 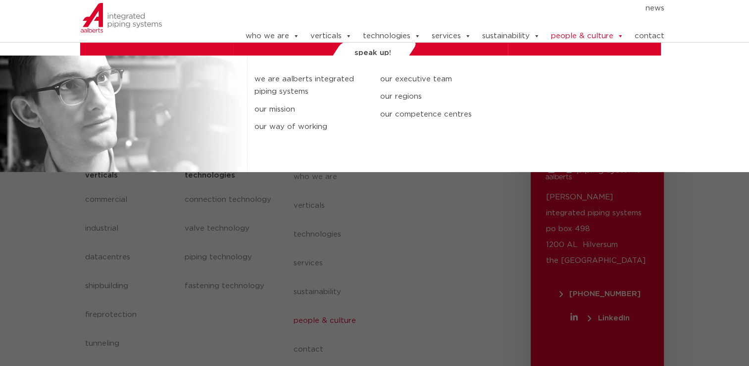 What do you see at coordinates (229, 257) in the screenshot?
I see `a: piping technology` at bounding box center [229, 257].